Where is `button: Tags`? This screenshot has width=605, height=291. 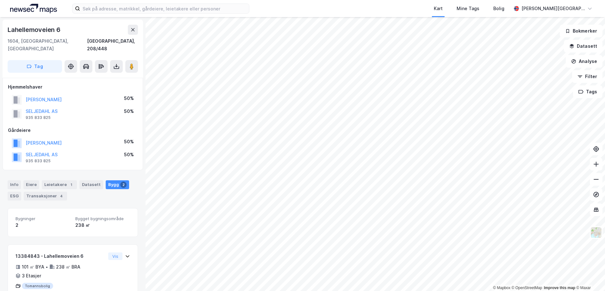 button: Tags is located at coordinates (587, 92).